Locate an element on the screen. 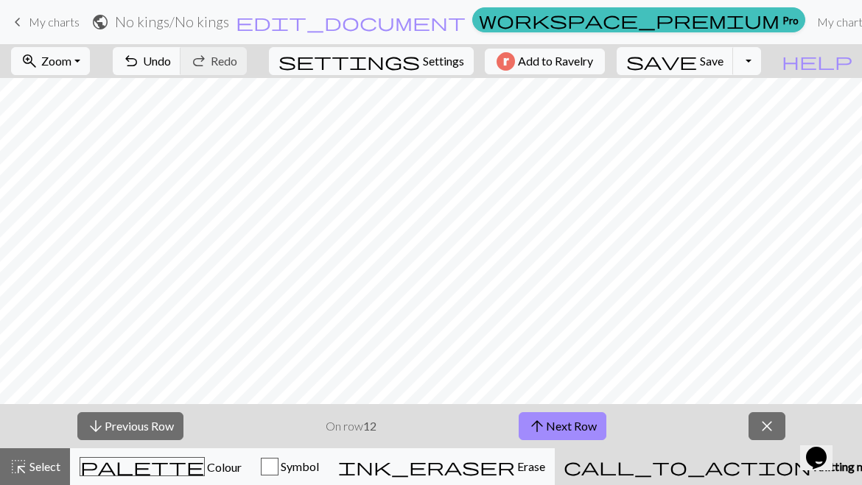 This screenshot has width=862, height=485. span: settings is located at coordinates (349, 61).